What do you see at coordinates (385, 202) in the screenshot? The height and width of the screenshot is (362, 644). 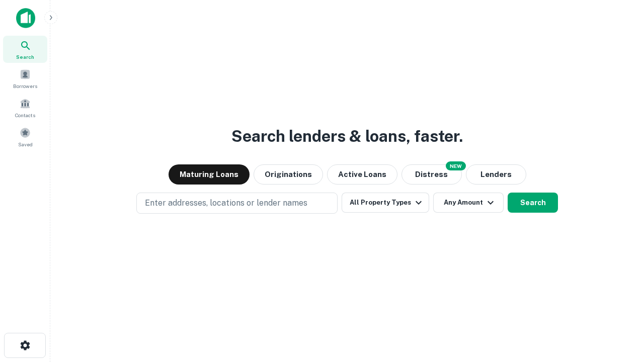 I see `button: All Property Types` at bounding box center [385, 202].